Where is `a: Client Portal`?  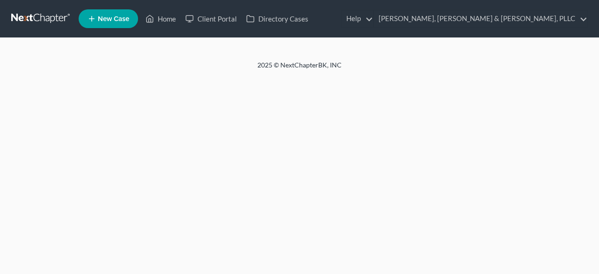 a: Client Portal is located at coordinates (211, 19).